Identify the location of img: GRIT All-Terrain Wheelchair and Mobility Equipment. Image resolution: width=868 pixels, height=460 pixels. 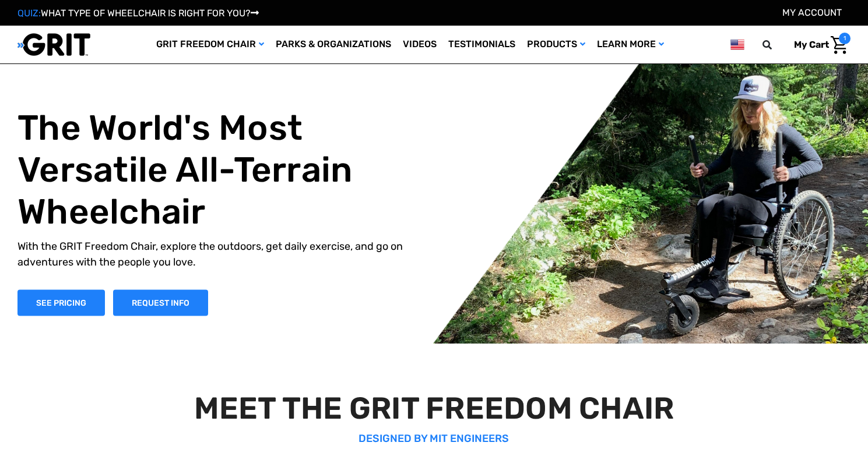
(53, 45).